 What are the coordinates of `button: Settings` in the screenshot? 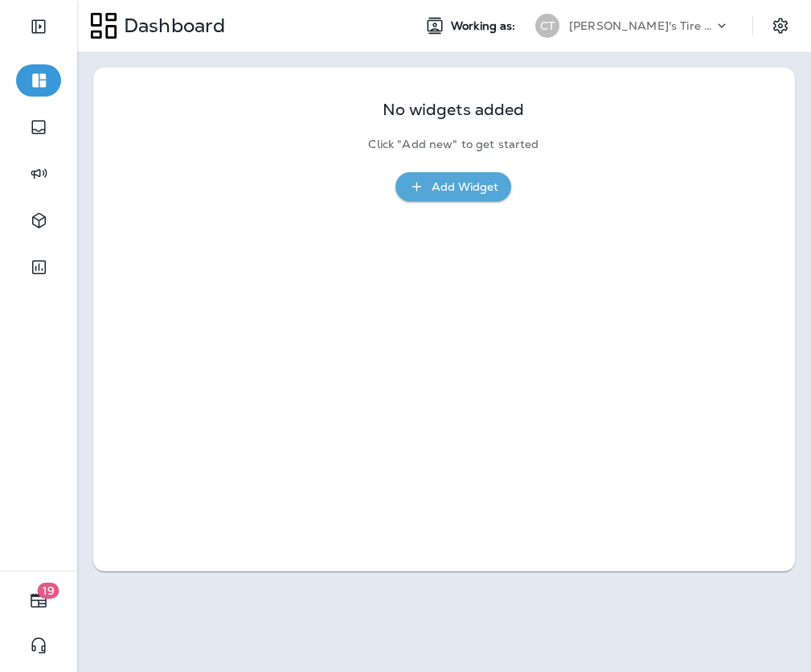 It's located at (780, 26).